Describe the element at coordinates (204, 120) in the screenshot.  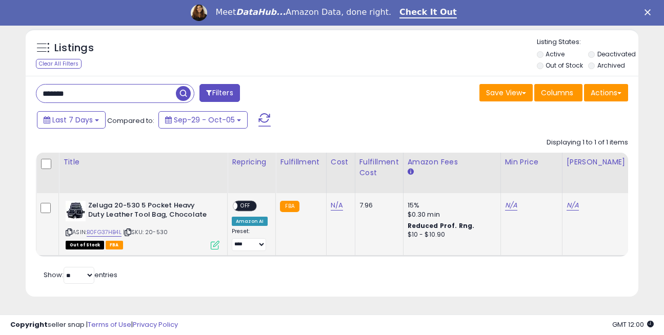
I see `span: Sep-29 - Oct-05` at that location.